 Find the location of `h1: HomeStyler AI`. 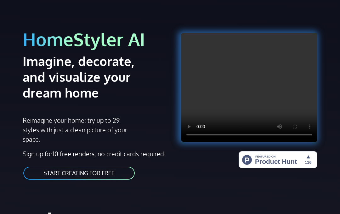

h1: HomeStyler AI is located at coordinates (95, 39).